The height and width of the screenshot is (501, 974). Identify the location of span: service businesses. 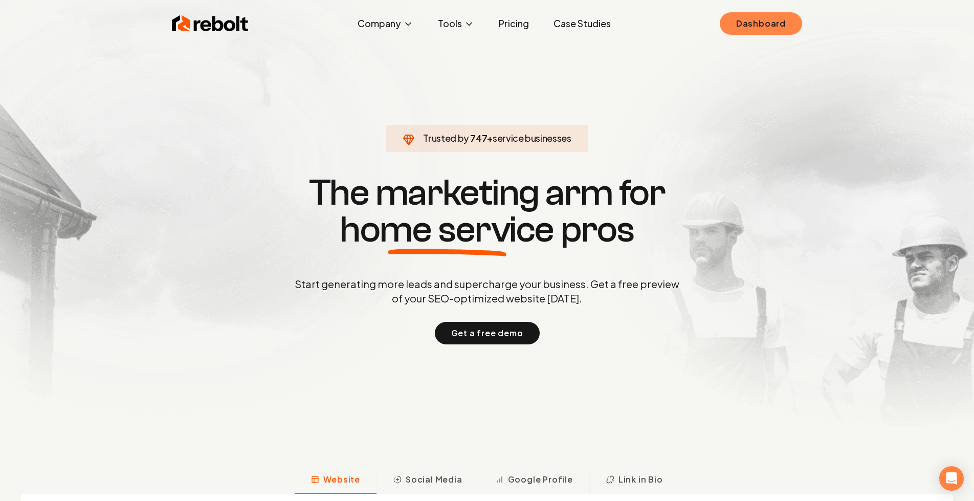
(532, 138).